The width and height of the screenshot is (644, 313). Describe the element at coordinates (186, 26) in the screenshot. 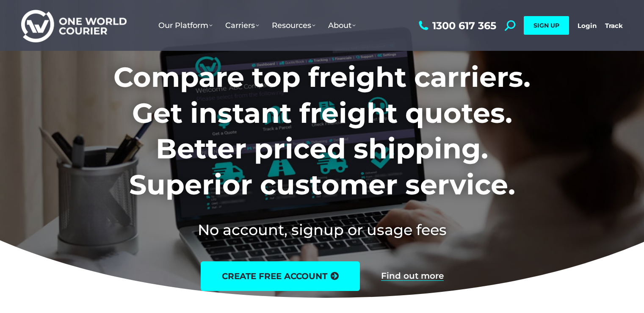

I see `a: Our Platform` at that location.